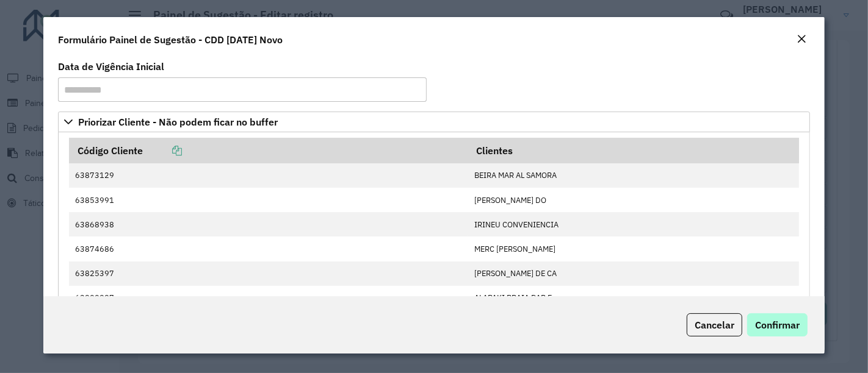 The image size is (868, 373). I want to click on td: BEIRA MAR AL SAMORA, so click(633, 176).